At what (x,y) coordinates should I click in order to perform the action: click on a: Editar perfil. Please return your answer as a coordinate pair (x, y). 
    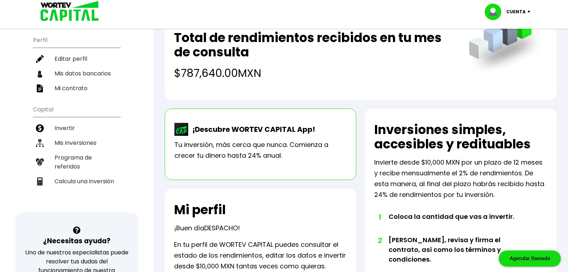
    Looking at the image, I should click on (76, 58).